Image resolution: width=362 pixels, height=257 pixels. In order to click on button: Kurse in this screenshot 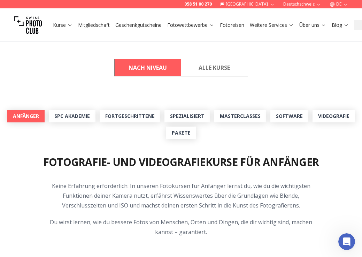, I will do `click(63, 25)`.